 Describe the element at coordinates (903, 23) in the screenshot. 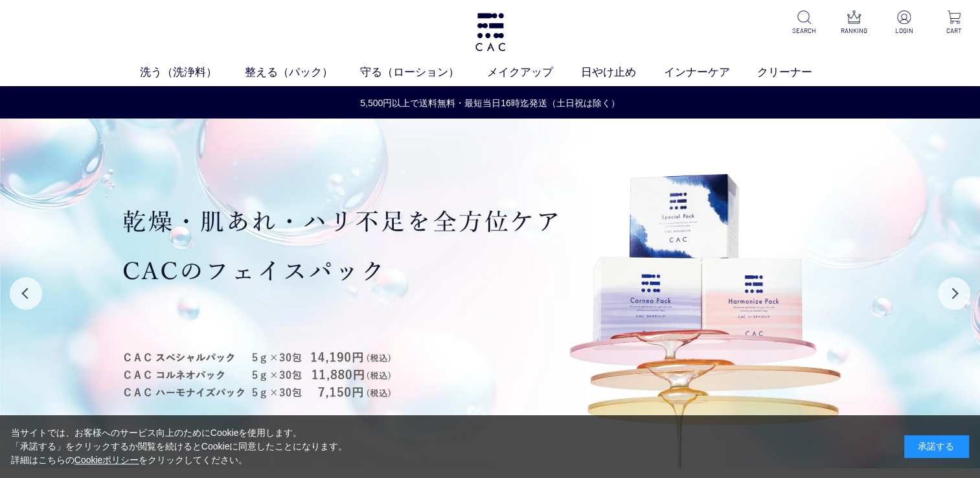

I see `a: LOGIN` at that location.